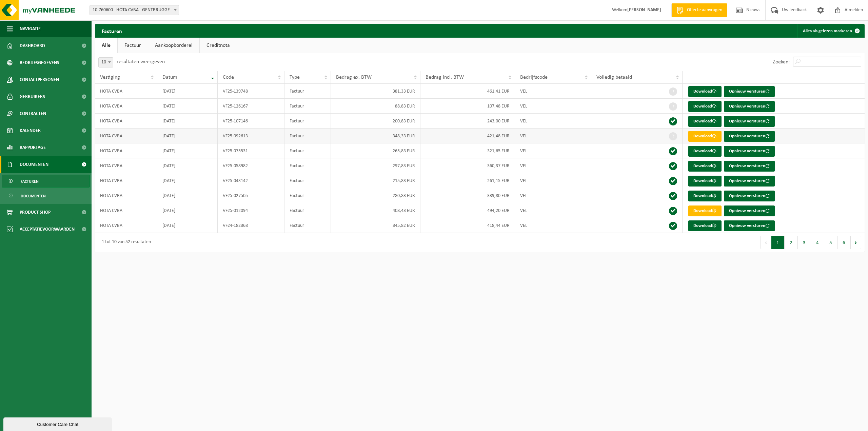 The width and height of the screenshot is (868, 431). I want to click on button: 2, so click(791, 243).